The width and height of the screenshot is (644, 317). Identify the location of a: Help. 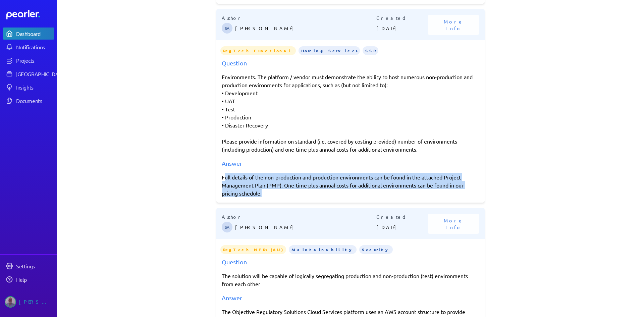
(29, 280).